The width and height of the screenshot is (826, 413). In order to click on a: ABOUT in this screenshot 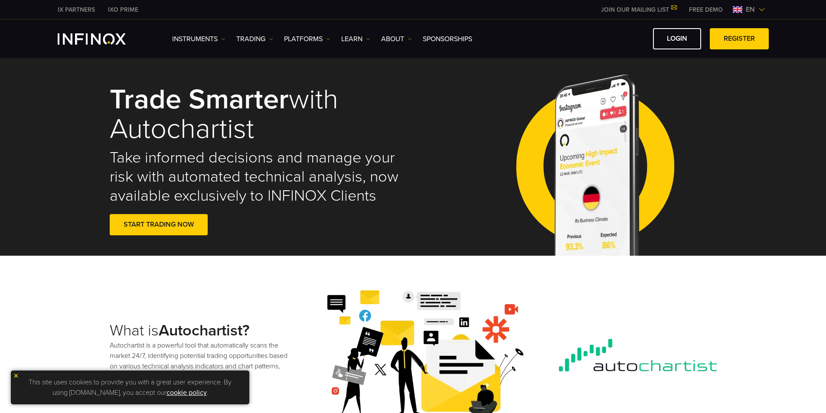, I will do `click(396, 39)`.